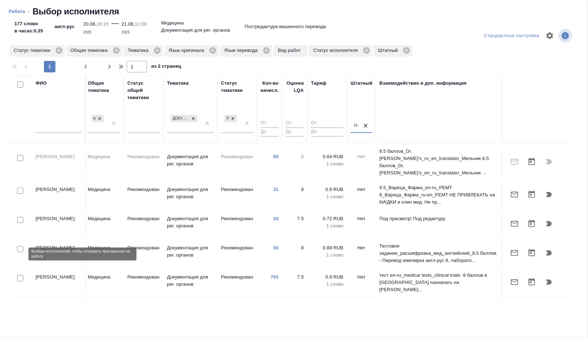 The image size is (588, 338). I want to click on p: Тестовое задание_расшифровка_мед_английский_8,5 баллов. - Перевод ювелирка англ-рус 8, лаборато..., so click(439, 253).